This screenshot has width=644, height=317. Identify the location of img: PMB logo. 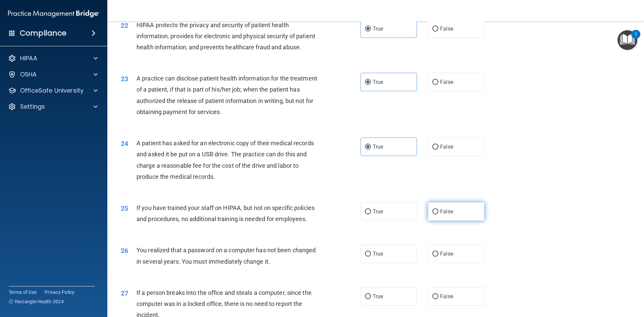
(54, 14).